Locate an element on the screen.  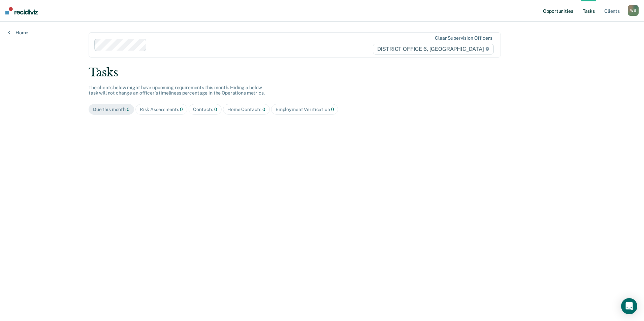
div: W G is located at coordinates (633, 11).